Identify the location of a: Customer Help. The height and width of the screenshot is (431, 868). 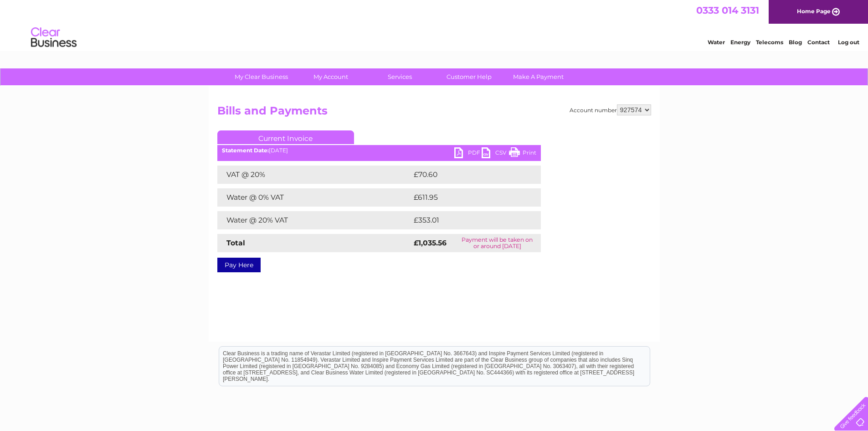
(469, 76).